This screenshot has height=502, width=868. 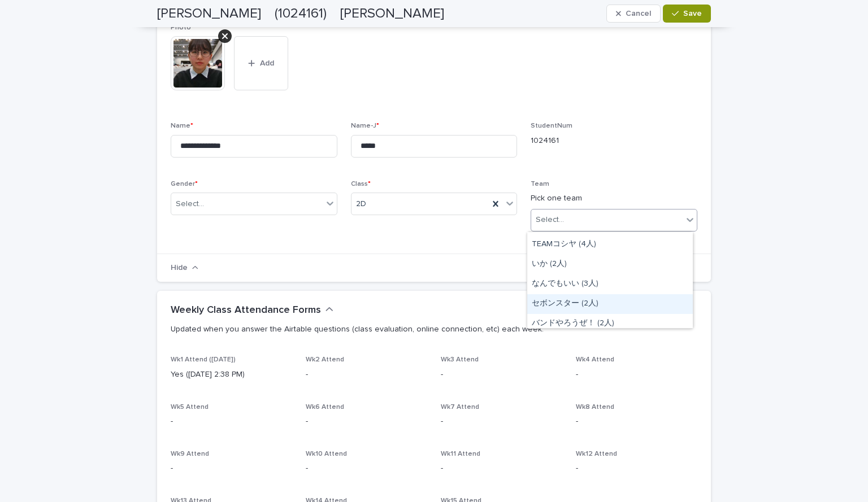 What do you see at coordinates (459, 359) in the screenshot?
I see `span: Wk3 Attend` at bounding box center [459, 359].